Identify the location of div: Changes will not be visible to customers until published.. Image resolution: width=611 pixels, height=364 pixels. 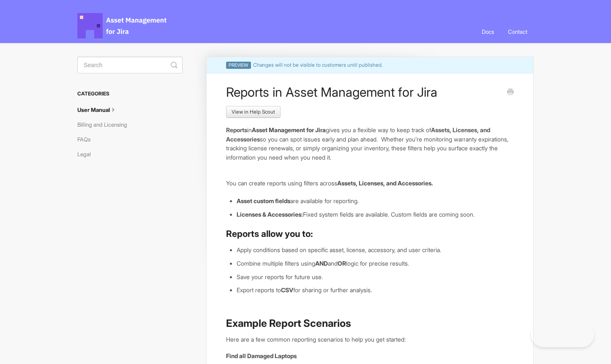
(370, 65).